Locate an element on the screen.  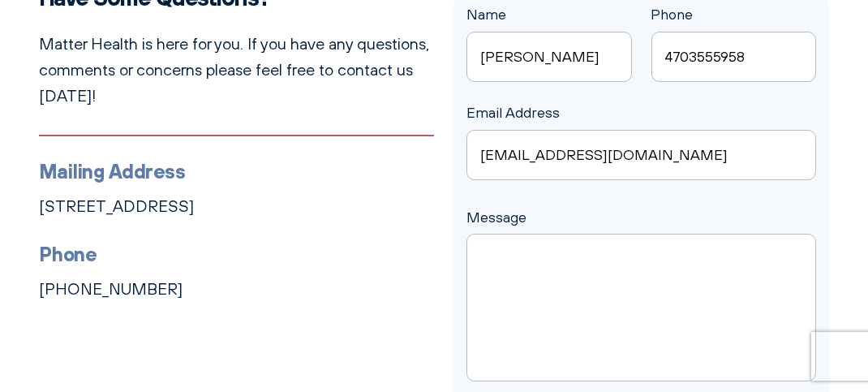
input: Email Address is located at coordinates (641, 155).